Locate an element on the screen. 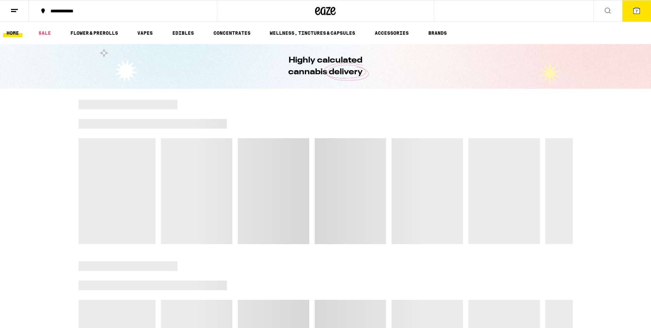 The image size is (651, 328). a: SALE is located at coordinates (45, 33).